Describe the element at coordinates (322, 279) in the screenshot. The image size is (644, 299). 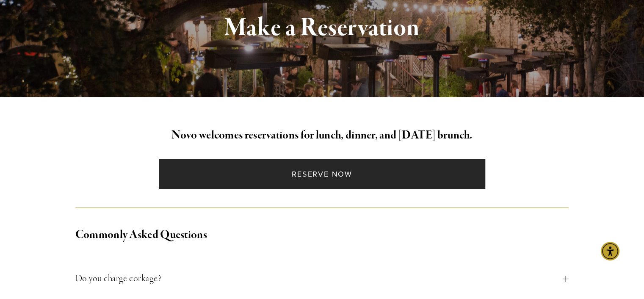
I see `button: Do you charge corkage?` at that location.